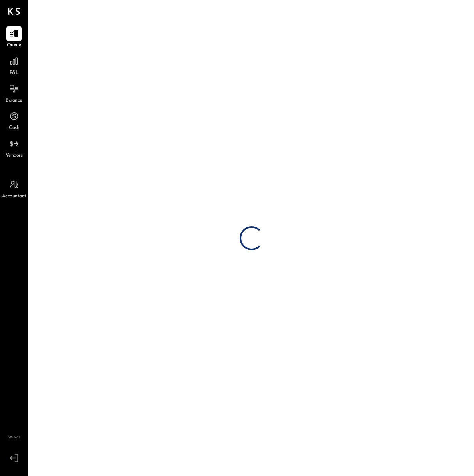  I want to click on a: Cash, so click(14, 121).